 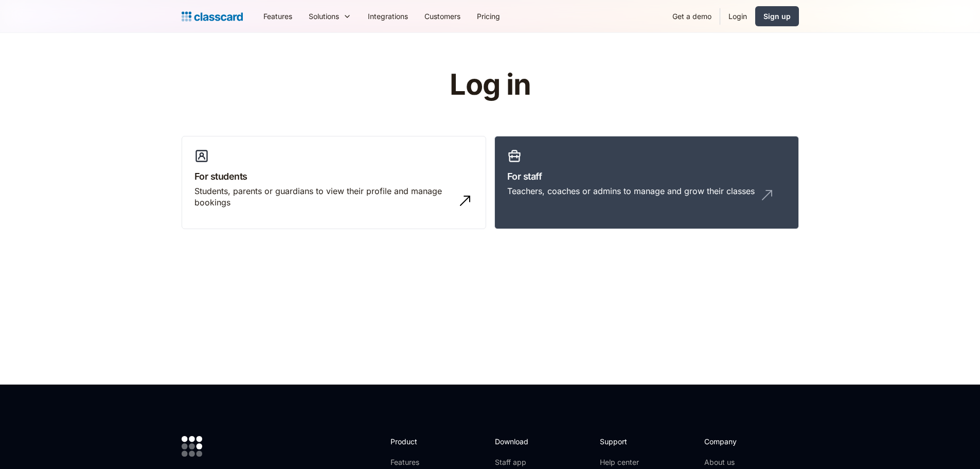 I want to click on h2: Download, so click(x=516, y=441).